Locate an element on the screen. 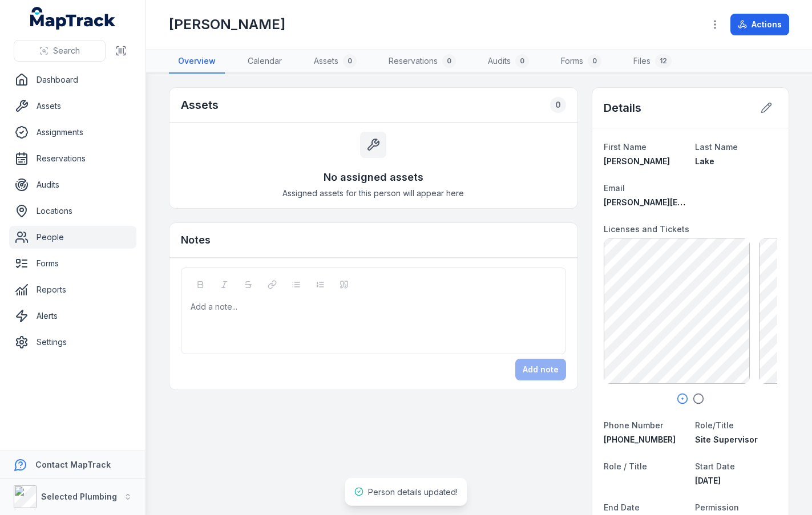 This screenshot has height=515, width=812. span: End Date is located at coordinates (621, 507).